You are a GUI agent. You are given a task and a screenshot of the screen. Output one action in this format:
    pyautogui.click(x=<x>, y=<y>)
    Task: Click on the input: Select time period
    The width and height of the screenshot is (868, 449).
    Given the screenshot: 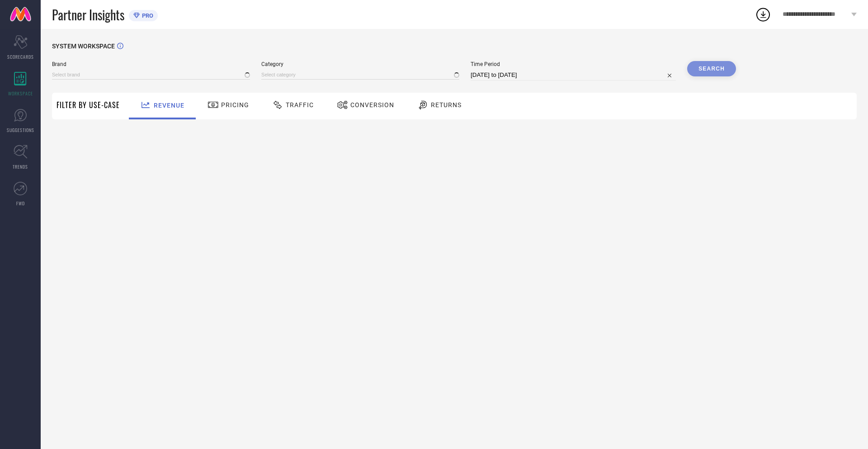 What is the action you would take?
    pyautogui.click(x=574, y=75)
    